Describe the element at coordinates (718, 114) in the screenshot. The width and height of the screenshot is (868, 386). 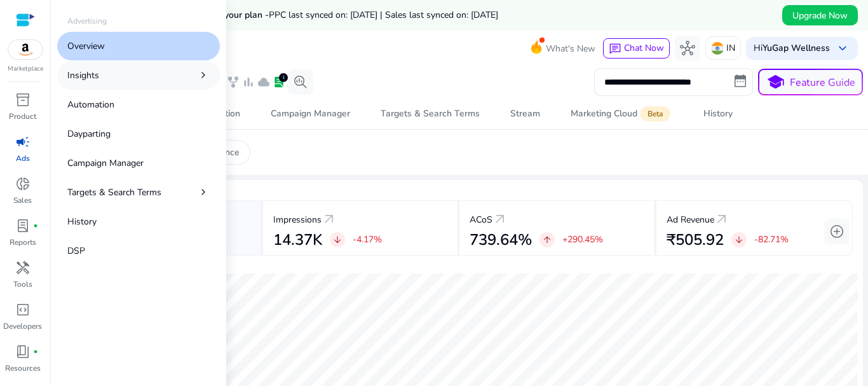
I see `div: History` at that location.